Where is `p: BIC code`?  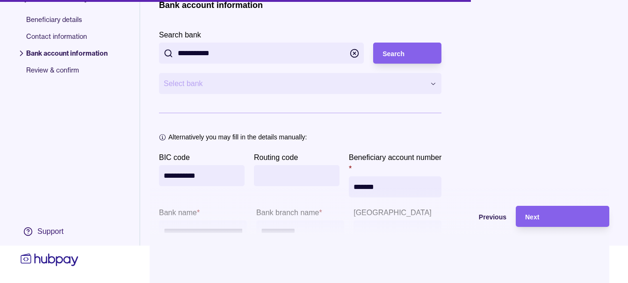
p: BIC code is located at coordinates (174, 157).